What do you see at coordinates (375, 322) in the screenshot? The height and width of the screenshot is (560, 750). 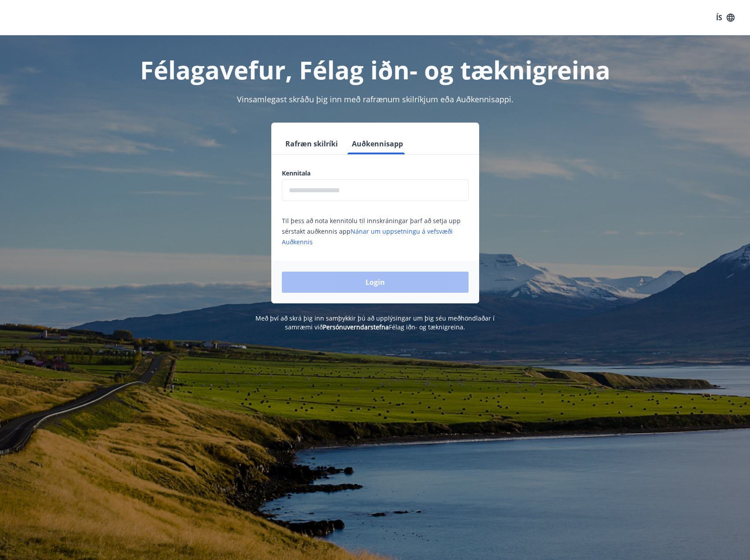 I see `span: Með því að skrá þig inn samþykkir þú að upplýsingar um þig séu meðhöndlaðar í samræmi við Félag i...` at bounding box center [375, 322].